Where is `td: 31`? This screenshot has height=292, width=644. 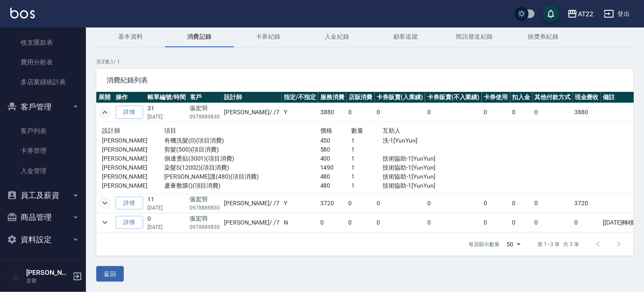
td: 31 is located at coordinates (166, 113).